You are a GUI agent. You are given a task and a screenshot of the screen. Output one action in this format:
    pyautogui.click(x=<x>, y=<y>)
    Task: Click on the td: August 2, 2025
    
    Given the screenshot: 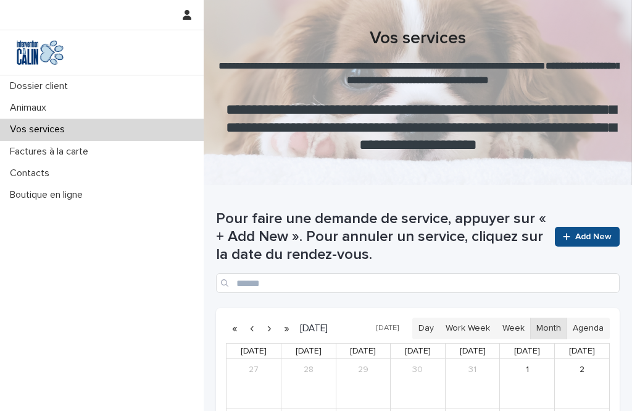 What is the action you would take?
    pyautogui.click(x=582, y=383)
    